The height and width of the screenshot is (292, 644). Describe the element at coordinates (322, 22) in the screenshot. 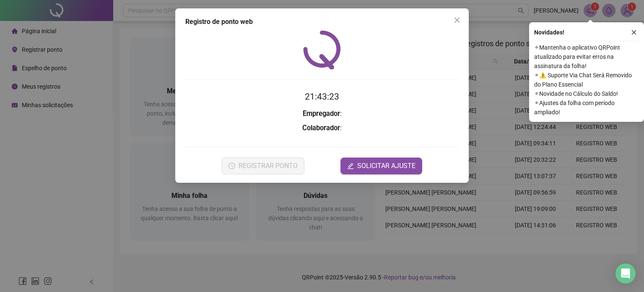

I see `div: Registro de ponto web` at that location.